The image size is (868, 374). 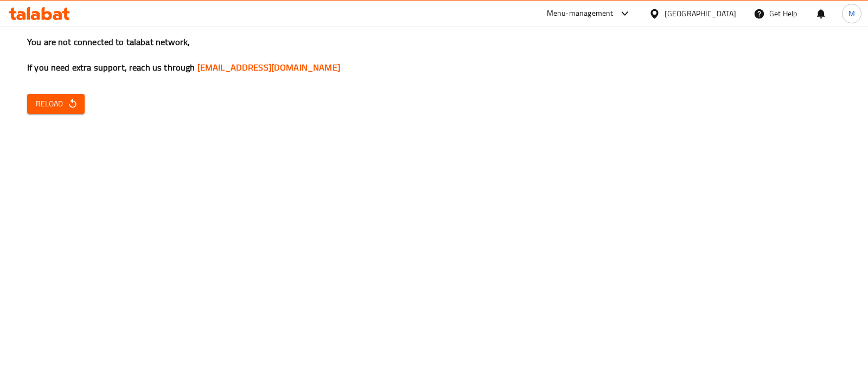 What do you see at coordinates (852, 13) in the screenshot?
I see `span: M` at bounding box center [852, 13].